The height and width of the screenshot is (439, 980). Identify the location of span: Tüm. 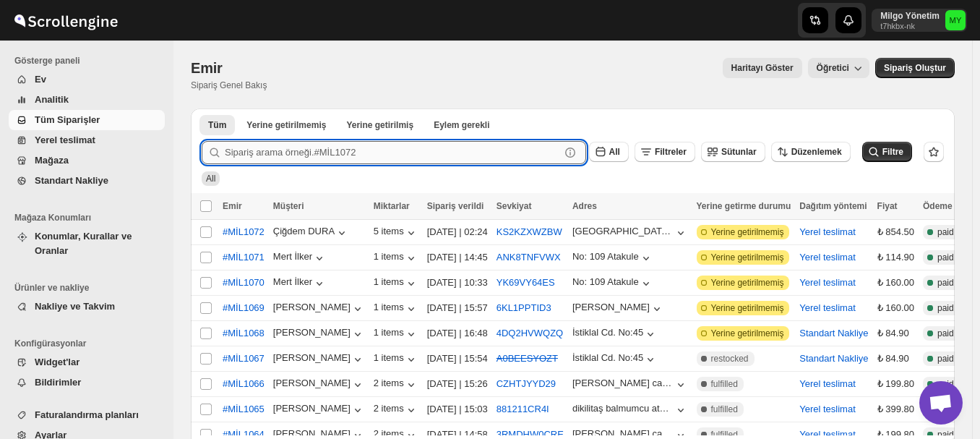
(217, 125).